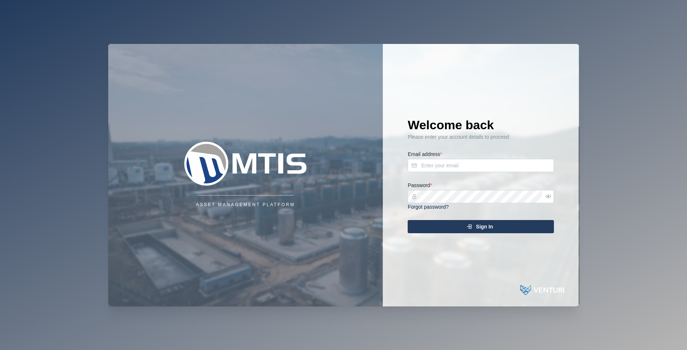 The height and width of the screenshot is (350, 687). I want to click on label: Password, so click(420, 185).